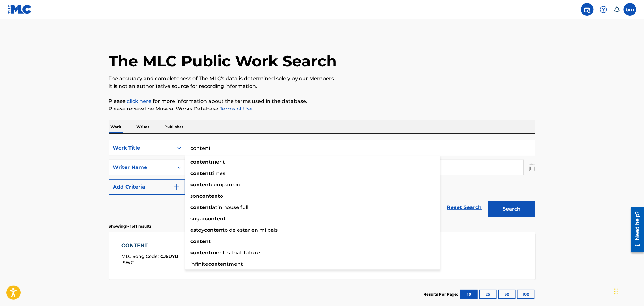 Image resolution: width=644 pixels, height=306 pixels. I want to click on span: CJ5UYU, so click(169, 257).